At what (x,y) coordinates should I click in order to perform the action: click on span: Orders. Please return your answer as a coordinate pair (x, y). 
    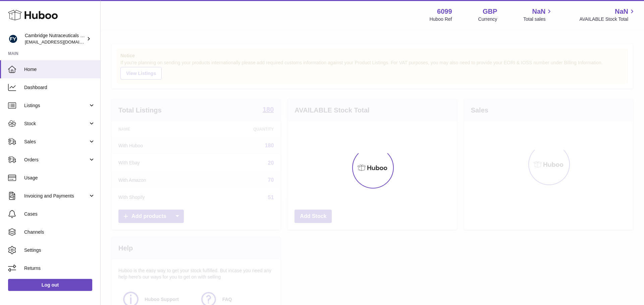
    Looking at the image, I should click on (56, 160).